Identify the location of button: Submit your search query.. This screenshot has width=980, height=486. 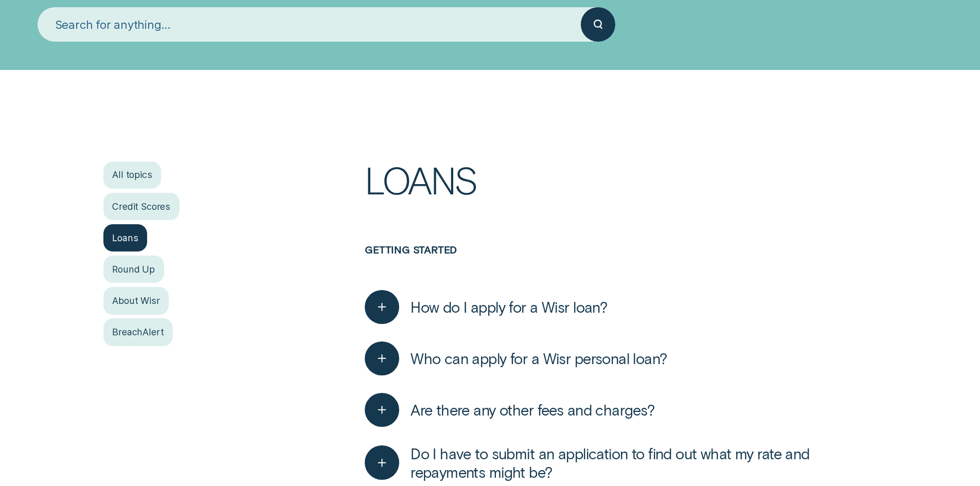
(598, 24).